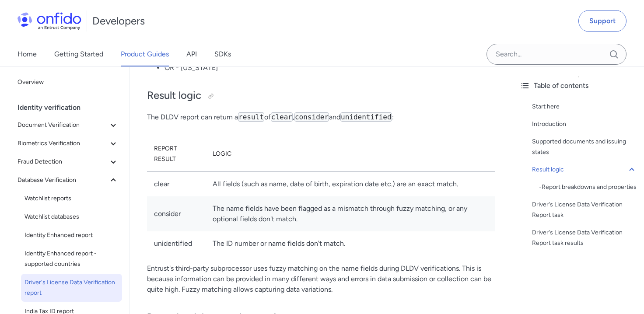 Image resolution: width=644 pixels, height=314 pixels. What do you see at coordinates (68, 180) in the screenshot?
I see `button: Database Verification` at bounding box center [68, 180].